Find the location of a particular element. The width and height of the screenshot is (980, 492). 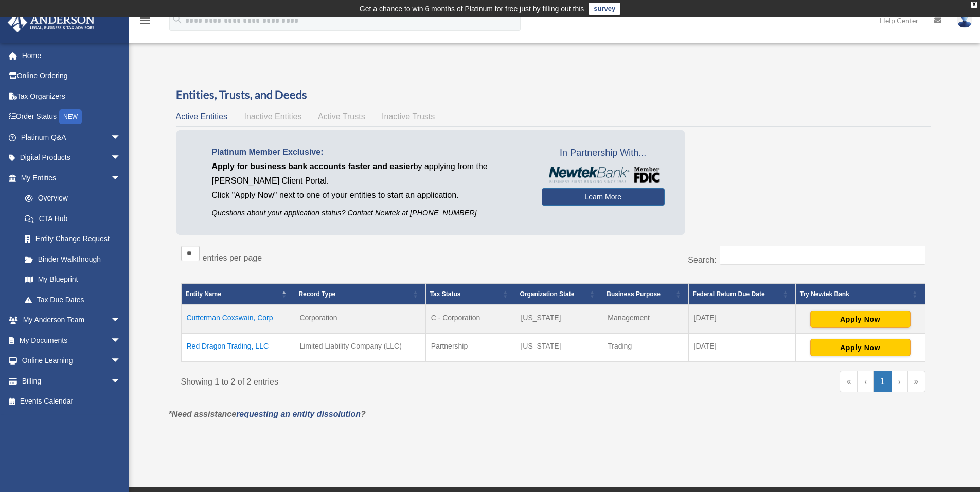

th: Federal Return Due Date: Activate to sort is located at coordinates (742, 294).